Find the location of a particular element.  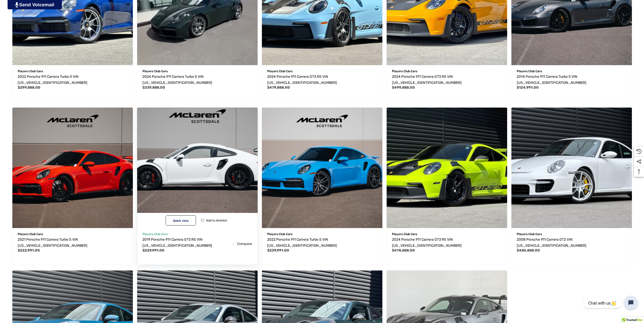

img: PjwhLS0gR2VuZXJhdG9yOiBHcmF2aXQuaW8gLS0+PHN2ZyB4bWxucz0iaHR0cDovL3d3dy53My5vcmcvMjAwMC9zdmciIHhtb... is located at coordinates (17, 5).